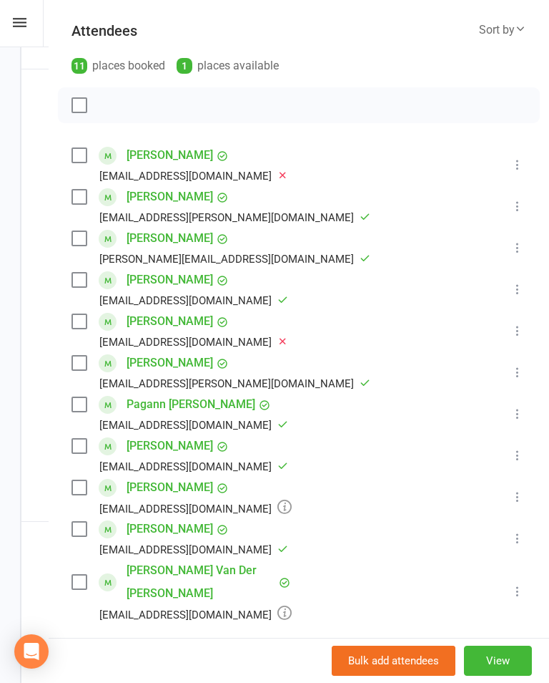  I want to click on div: Open Intercom Messenger, so click(31, 651).